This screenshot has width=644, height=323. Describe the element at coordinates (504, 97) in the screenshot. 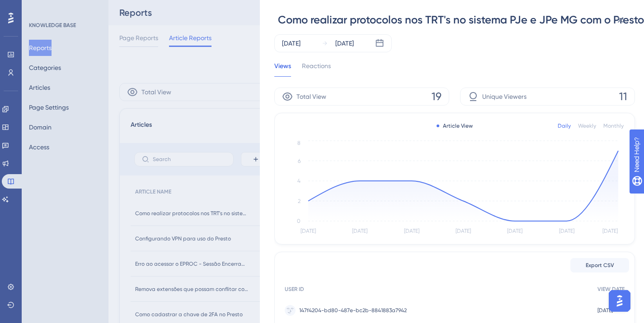

I see `span: Unique Viewers` at that location.